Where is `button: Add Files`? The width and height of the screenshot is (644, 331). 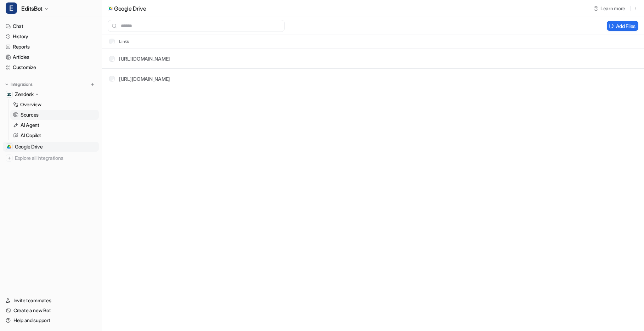
button: Add Files is located at coordinates (622, 26).